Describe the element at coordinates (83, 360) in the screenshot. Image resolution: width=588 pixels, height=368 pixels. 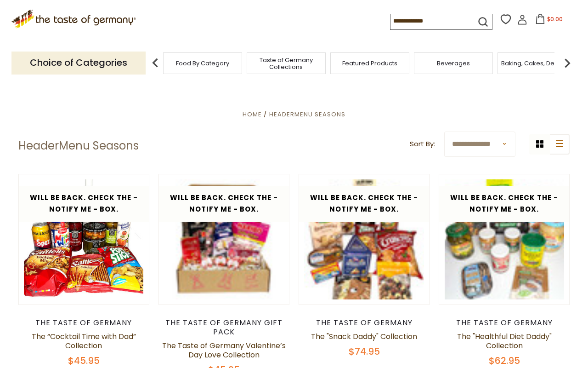
I see `span: $45.95` at that location.